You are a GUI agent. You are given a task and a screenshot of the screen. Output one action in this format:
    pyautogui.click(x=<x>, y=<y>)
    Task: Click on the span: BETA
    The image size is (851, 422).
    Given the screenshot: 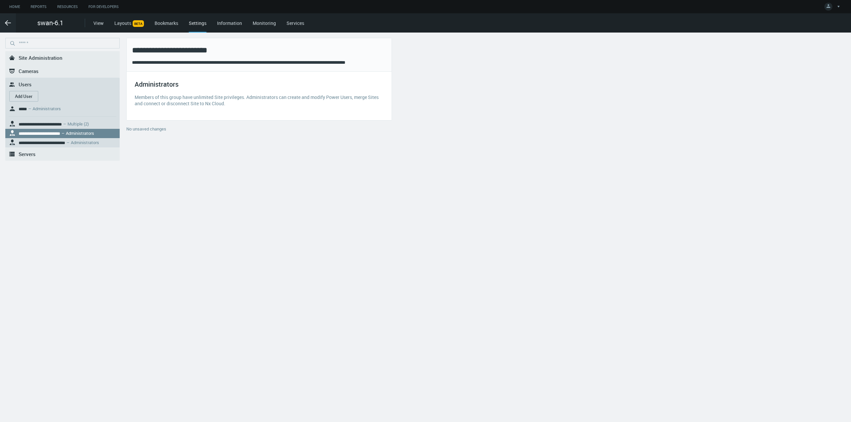 What is the action you would take?
    pyautogui.click(x=138, y=24)
    